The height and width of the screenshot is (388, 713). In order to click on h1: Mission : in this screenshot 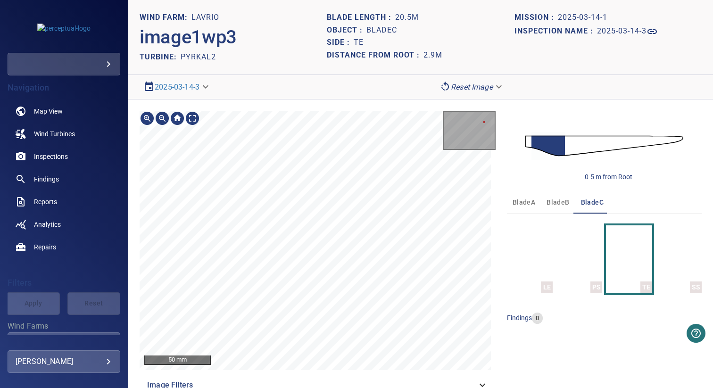, I will do `click(536, 17)`.